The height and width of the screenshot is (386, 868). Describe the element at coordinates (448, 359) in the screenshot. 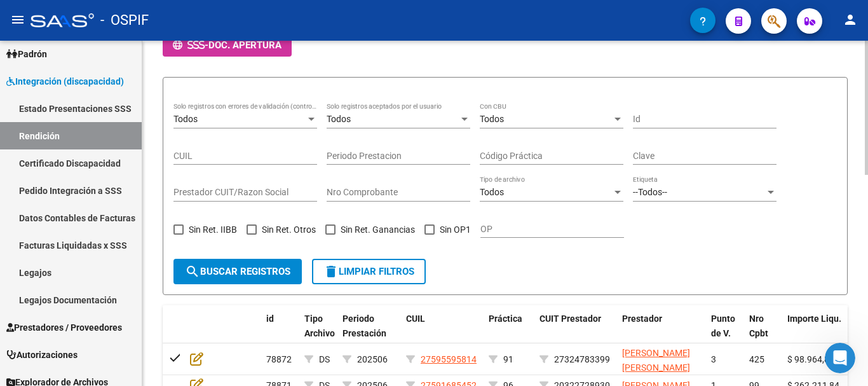

I see `span: 27595595814` at that location.